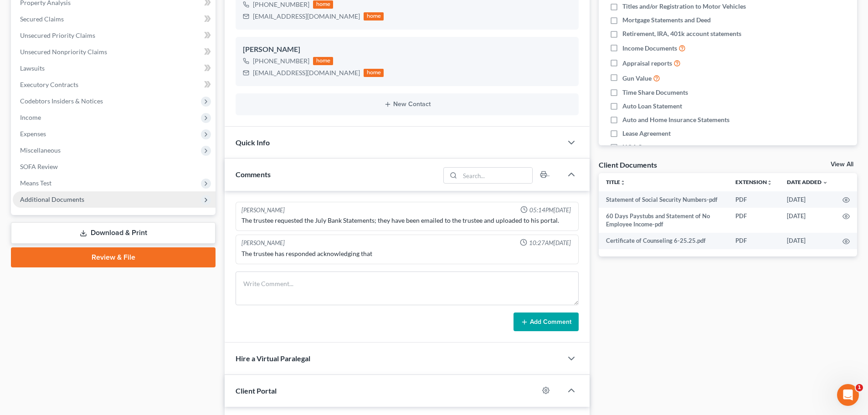 Image resolution: width=868 pixels, height=415 pixels. I want to click on a: Extensionunfold_more, so click(753, 182).